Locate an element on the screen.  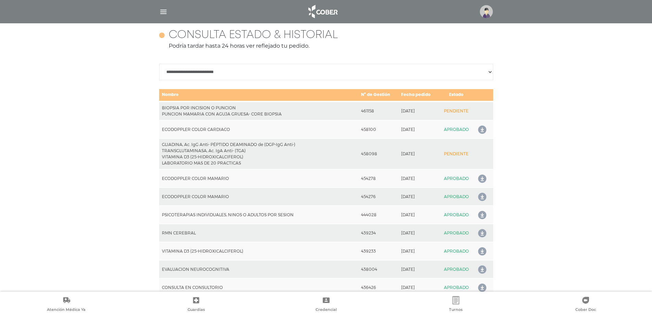
a: Guardias is located at coordinates (196, 304).